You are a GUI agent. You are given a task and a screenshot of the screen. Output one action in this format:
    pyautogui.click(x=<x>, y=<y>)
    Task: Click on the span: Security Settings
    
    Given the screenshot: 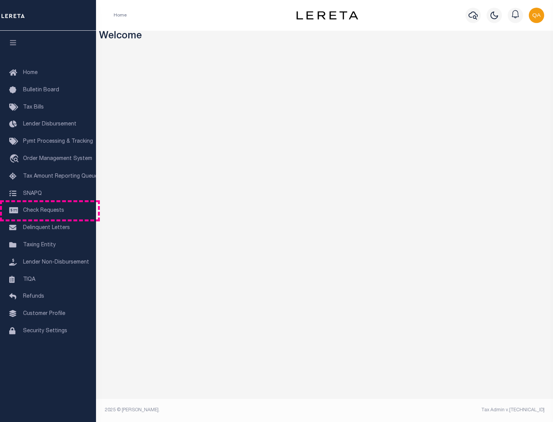 What is the action you would take?
    pyautogui.click(x=45, y=331)
    